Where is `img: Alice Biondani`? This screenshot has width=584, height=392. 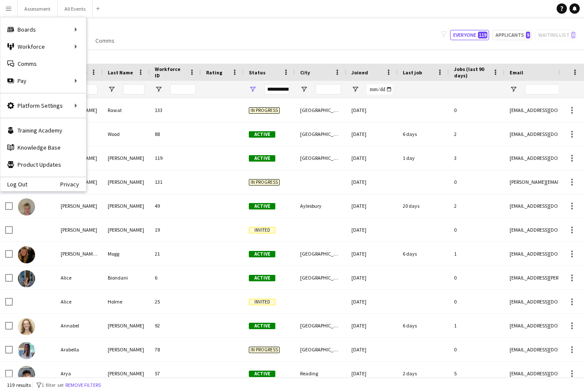
img: Alice Biondani is located at coordinates (26, 279).